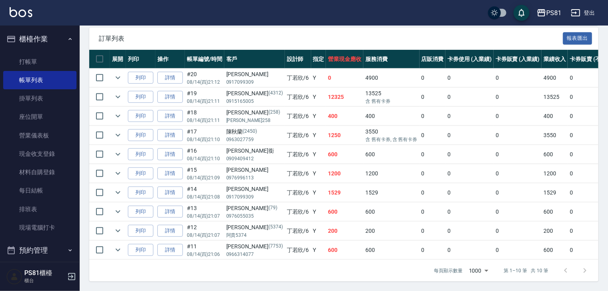  I want to click on p: 08/14 (四) 21:10, so click(204, 139).